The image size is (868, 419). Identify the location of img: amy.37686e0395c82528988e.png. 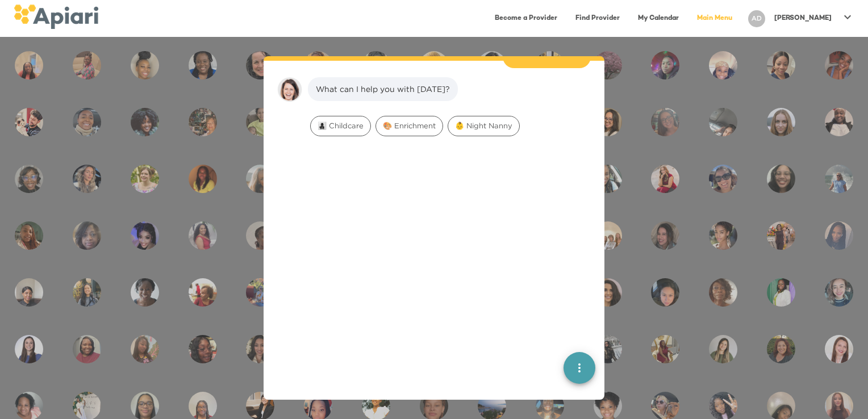
(290, 90).